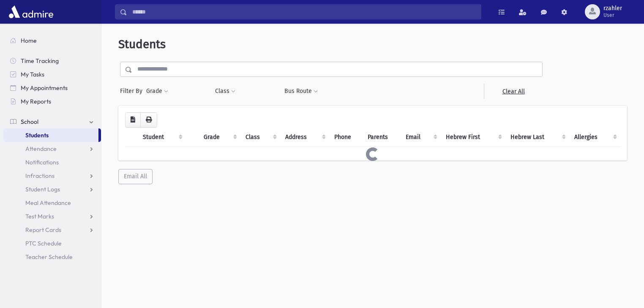  I want to click on a: Infractions, so click(52, 176).